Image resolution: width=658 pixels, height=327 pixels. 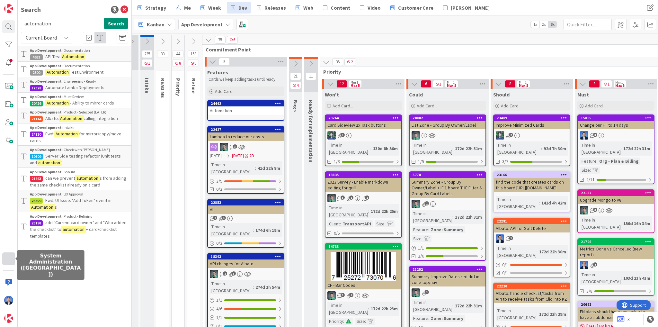 What do you see at coordinates (252, 156) in the screenshot?
I see `div: 2D` at bounding box center [252, 156].